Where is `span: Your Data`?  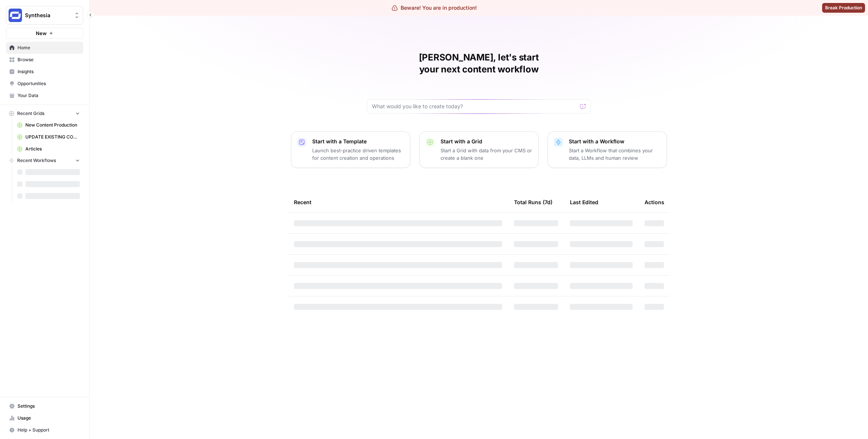 span: Your Data is located at coordinates (48, 96).